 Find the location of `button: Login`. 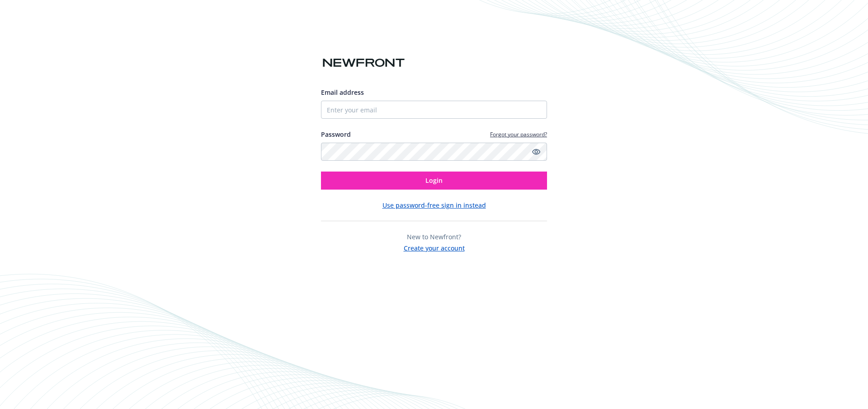

button: Login is located at coordinates (434, 181).